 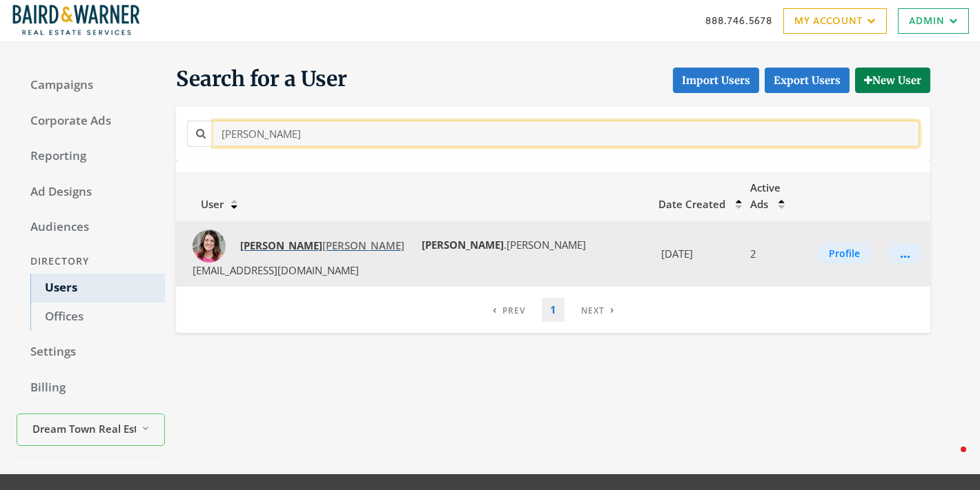 What do you see at coordinates (262, 79) in the screenshot?
I see `span: Search for a User` at bounding box center [262, 79].